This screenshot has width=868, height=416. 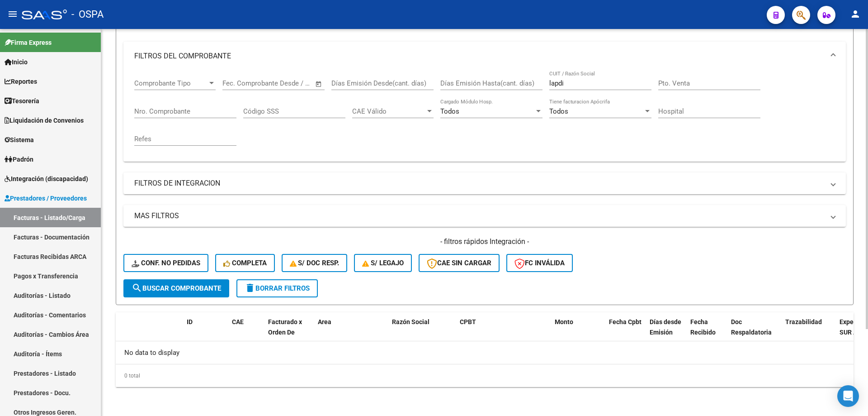 What do you see at coordinates (539, 263) in the screenshot?
I see `button: FC Inválida` at bounding box center [539, 263].